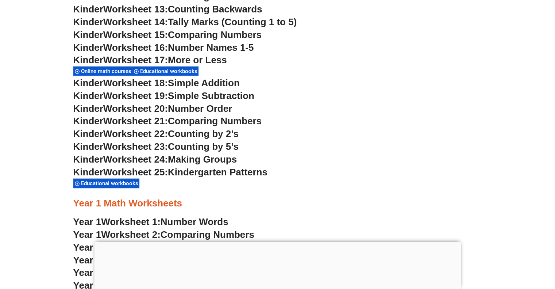 Image resolution: width=555 pixels, height=289 pixels. I want to click on span: Worksheet 25:, so click(135, 172).